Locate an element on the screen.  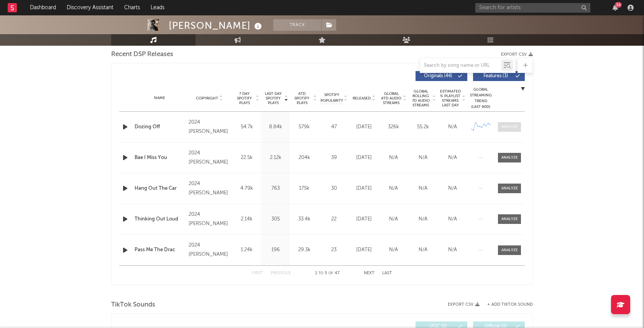
a: Hang Out The Car is located at coordinates (160, 188).